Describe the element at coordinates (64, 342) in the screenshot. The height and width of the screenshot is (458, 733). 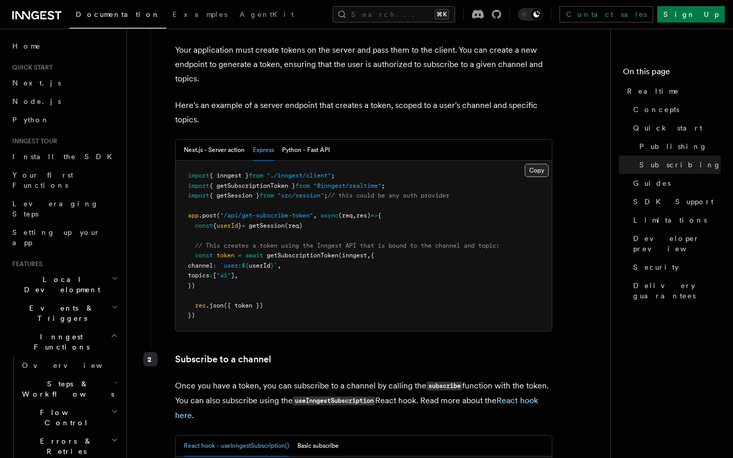
I see `button: Inngest Functions` at that location.